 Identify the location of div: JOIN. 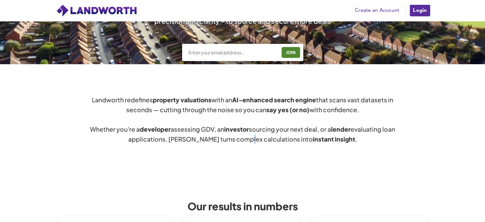
(291, 52).